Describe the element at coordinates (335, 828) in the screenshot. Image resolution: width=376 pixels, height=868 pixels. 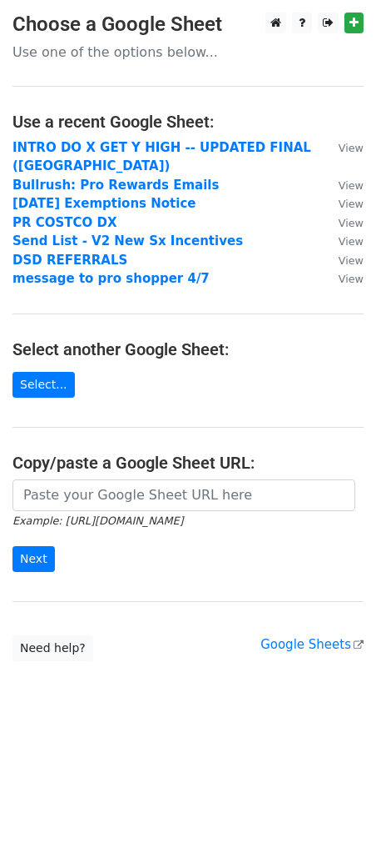
I see `div: Chat Widget` at that location.